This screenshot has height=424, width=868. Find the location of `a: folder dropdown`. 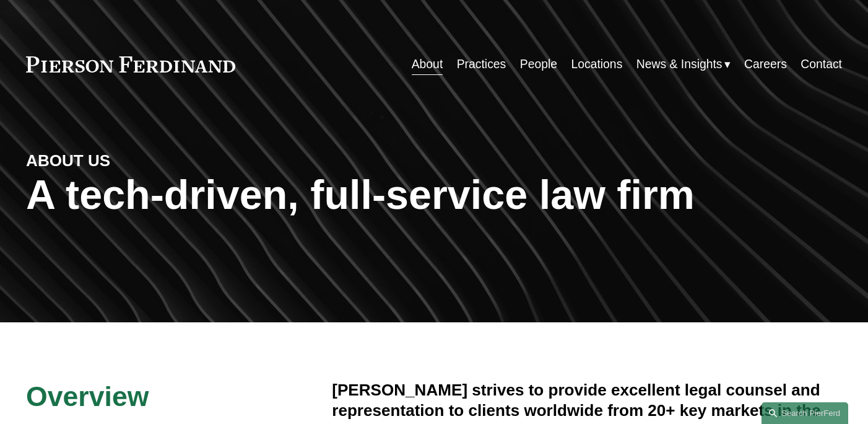

a: folder dropdown is located at coordinates (683, 65).